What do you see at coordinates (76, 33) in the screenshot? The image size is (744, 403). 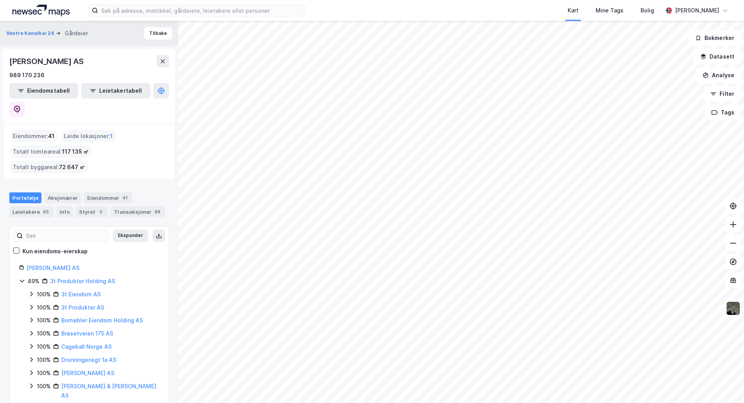 I see `div: Gårdeier` at bounding box center [76, 33].